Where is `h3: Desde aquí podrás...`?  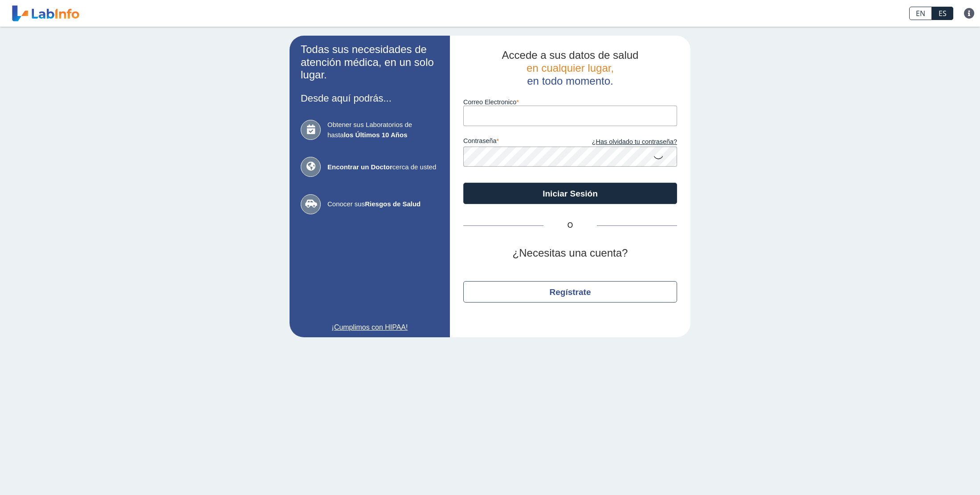 h3: Desde aquí podrás... is located at coordinates (370, 98).